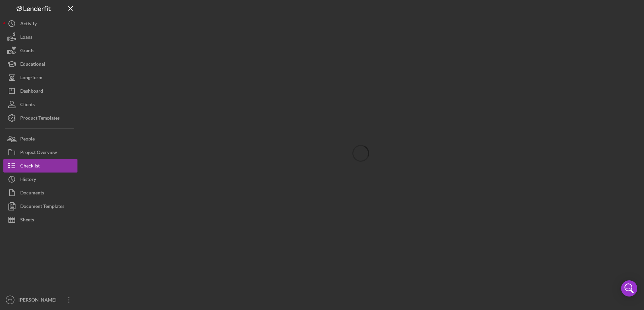 This screenshot has height=310, width=644. I want to click on a: Educational, so click(40, 64).